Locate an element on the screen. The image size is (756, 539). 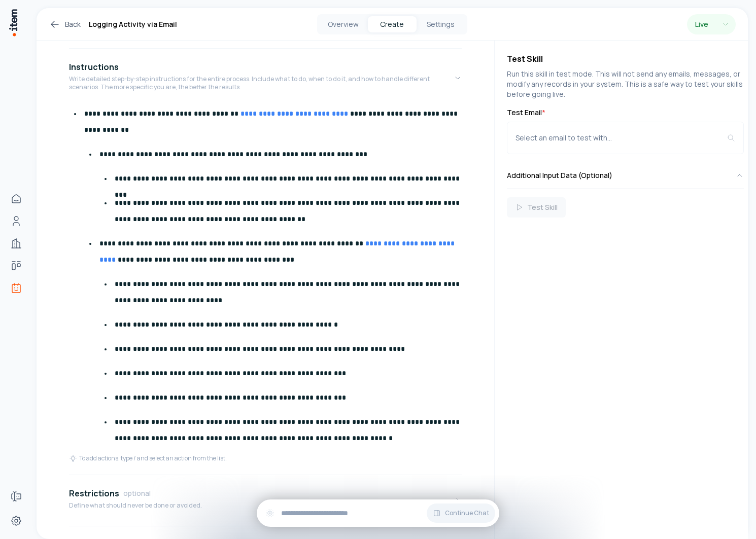
h4: Restrictions is located at coordinates (94, 493).